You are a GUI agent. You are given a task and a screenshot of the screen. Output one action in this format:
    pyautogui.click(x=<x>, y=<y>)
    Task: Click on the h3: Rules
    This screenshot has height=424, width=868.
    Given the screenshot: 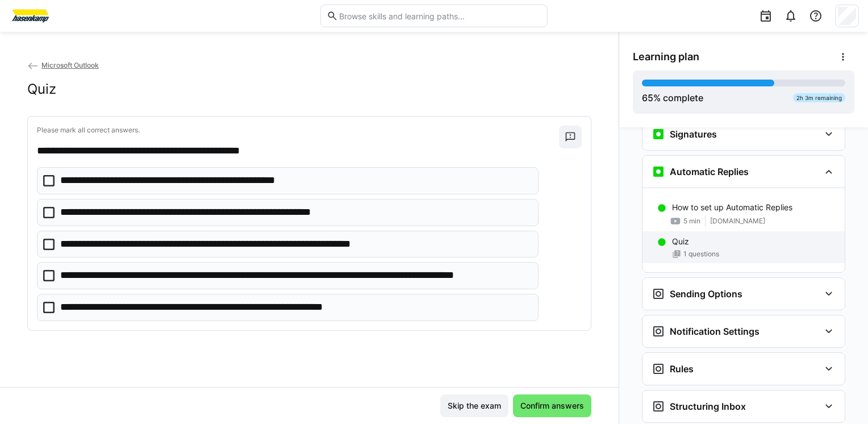 What is the action you would take?
    pyautogui.click(x=682, y=369)
    